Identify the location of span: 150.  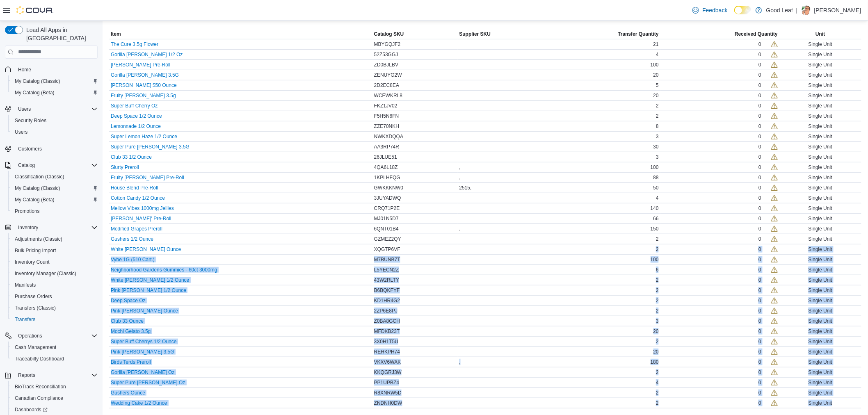
(655, 229).